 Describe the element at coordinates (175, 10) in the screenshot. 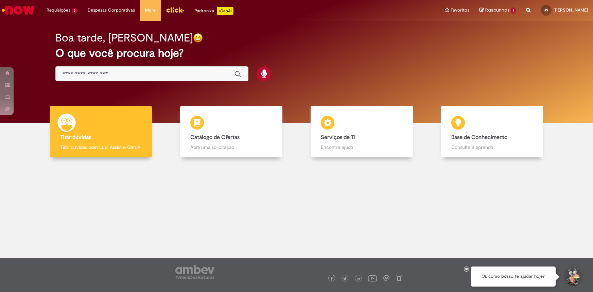

I see `img: click_logo_yellow_360x200.png` at that location.